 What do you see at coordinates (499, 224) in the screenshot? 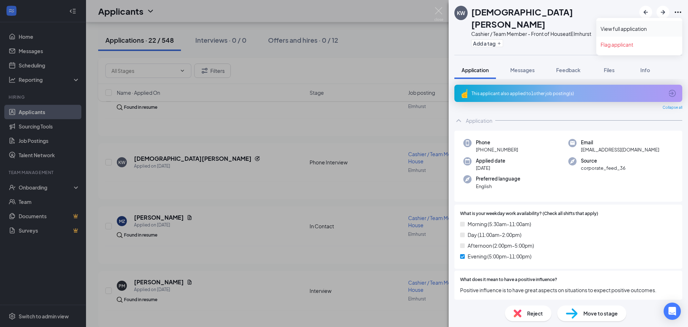
I see `span: Morning (5:30am-11:00am)` at bounding box center [499, 224].